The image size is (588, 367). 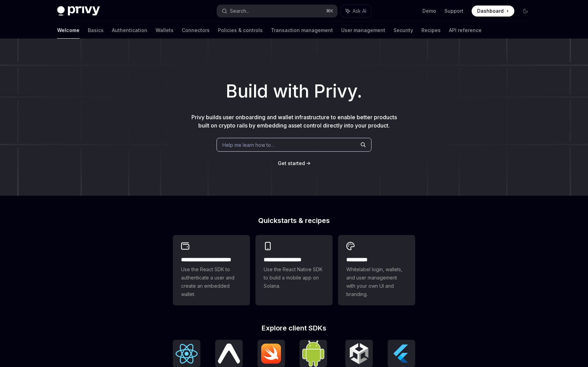 What do you see at coordinates (356, 11) in the screenshot?
I see `button: Ask AI` at bounding box center [356, 11].